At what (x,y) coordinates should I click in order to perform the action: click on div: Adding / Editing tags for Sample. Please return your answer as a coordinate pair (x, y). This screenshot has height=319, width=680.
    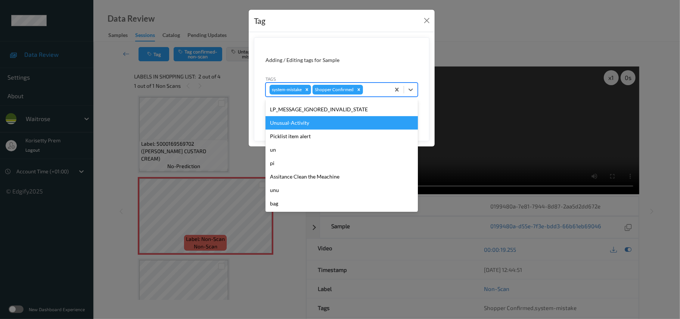
    Looking at the image, I should click on (341, 60).